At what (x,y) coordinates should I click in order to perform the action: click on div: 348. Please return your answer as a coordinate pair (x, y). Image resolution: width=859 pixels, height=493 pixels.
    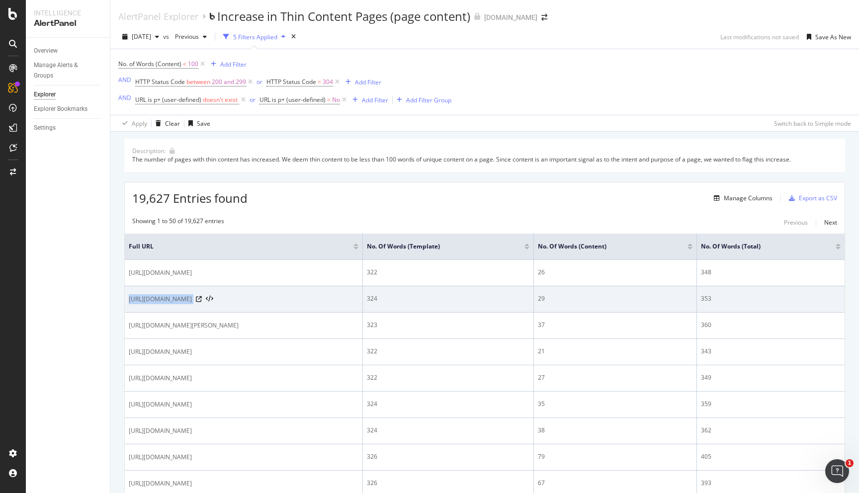
    Looking at the image, I should click on (770, 272).